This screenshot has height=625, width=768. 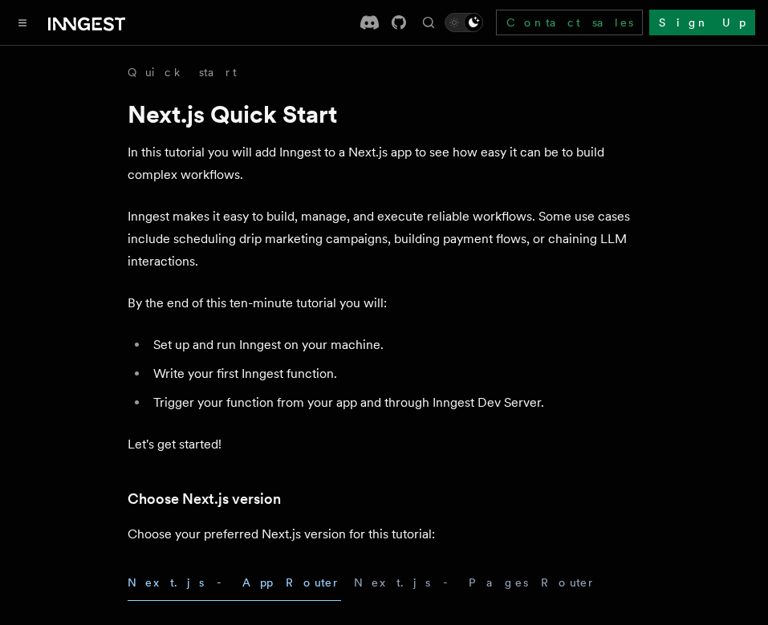 What do you see at coordinates (384, 303) in the screenshot?
I see `p: By the end of this ten-minute tutorial you will:` at bounding box center [384, 303].